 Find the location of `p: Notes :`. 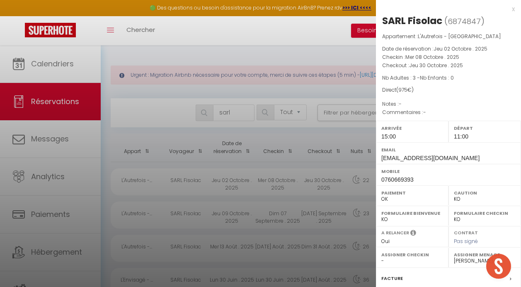

p: Notes : is located at coordinates (449, 104).